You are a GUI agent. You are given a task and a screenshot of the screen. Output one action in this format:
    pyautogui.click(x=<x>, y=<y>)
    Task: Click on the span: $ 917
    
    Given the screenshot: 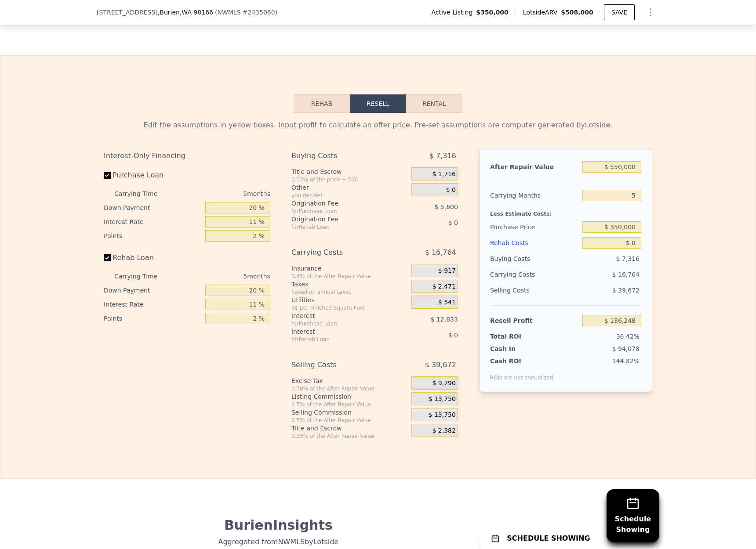 What is the action you would take?
    pyautogui.click(x=447, y=271)
    